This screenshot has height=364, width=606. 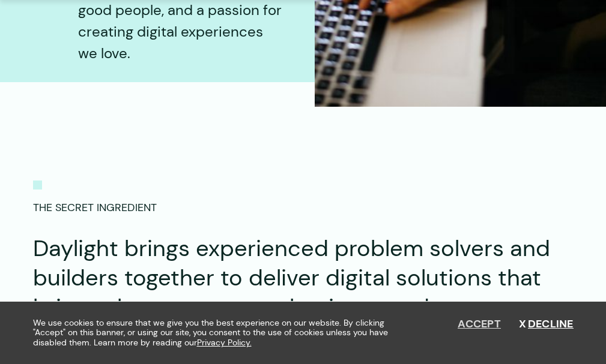 What do you see at coordinates (479, 325) in the screenshot?
I see `button: Accept` at bounding box center [479, 325].